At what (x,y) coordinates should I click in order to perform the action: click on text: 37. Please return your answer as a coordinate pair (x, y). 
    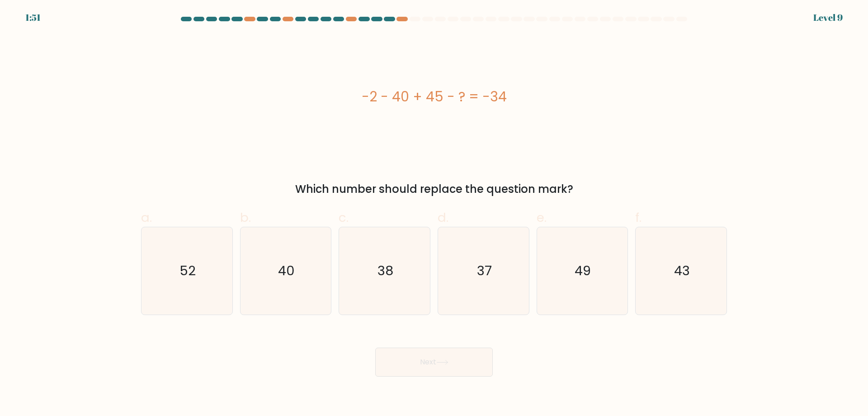
    Looking at the image, I should click on (484, 270).